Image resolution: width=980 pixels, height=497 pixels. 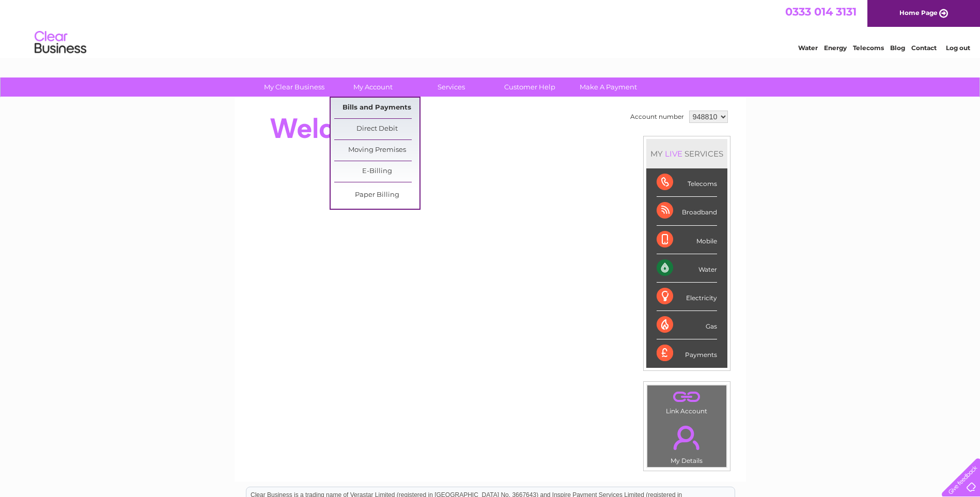 I want to click on div: Telecoms, so click(x=686, y=182).